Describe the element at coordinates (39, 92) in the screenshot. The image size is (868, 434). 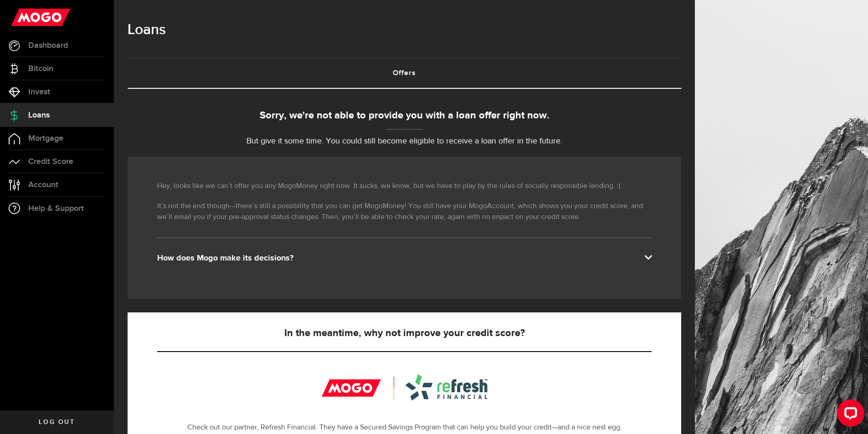
I see `span: Invest` at that location.